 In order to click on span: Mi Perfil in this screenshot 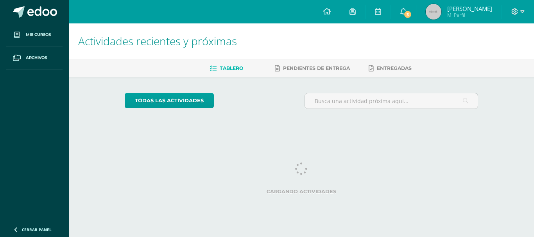, I will do `click(469, 15)`.